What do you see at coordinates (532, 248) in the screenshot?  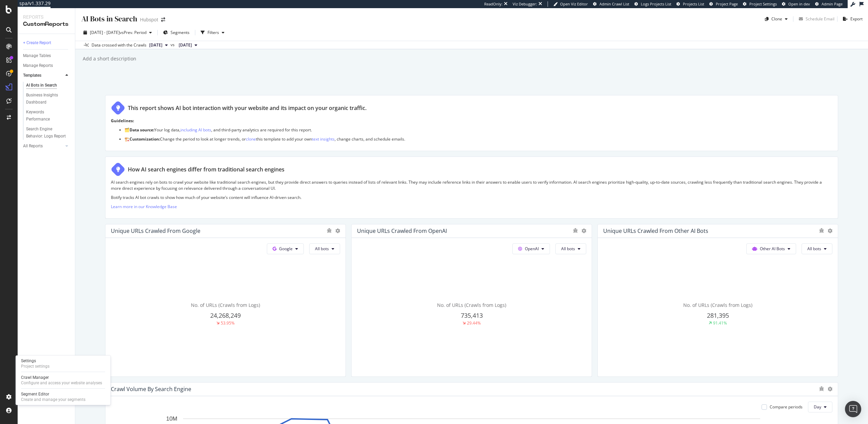 I see `span: OpenAI` at bounding box center [532, 248].